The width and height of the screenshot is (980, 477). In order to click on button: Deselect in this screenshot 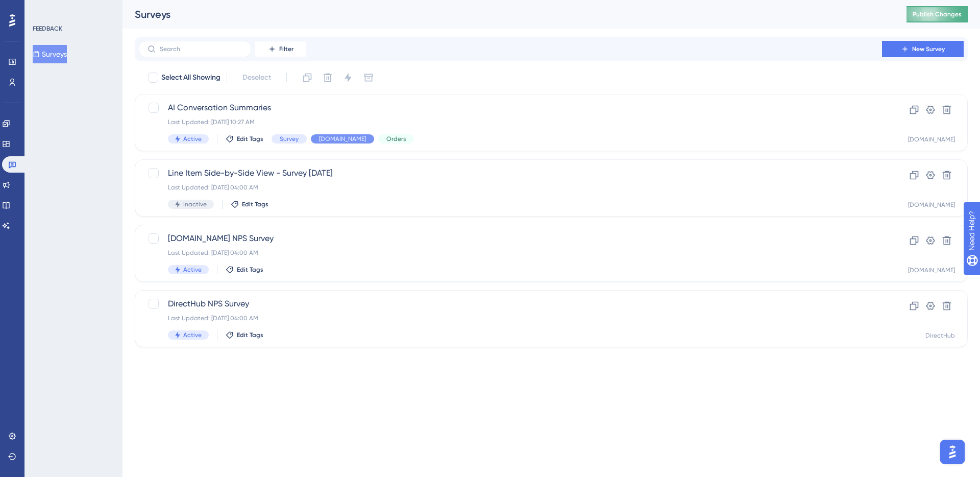, I will do `click(257, 77)`.